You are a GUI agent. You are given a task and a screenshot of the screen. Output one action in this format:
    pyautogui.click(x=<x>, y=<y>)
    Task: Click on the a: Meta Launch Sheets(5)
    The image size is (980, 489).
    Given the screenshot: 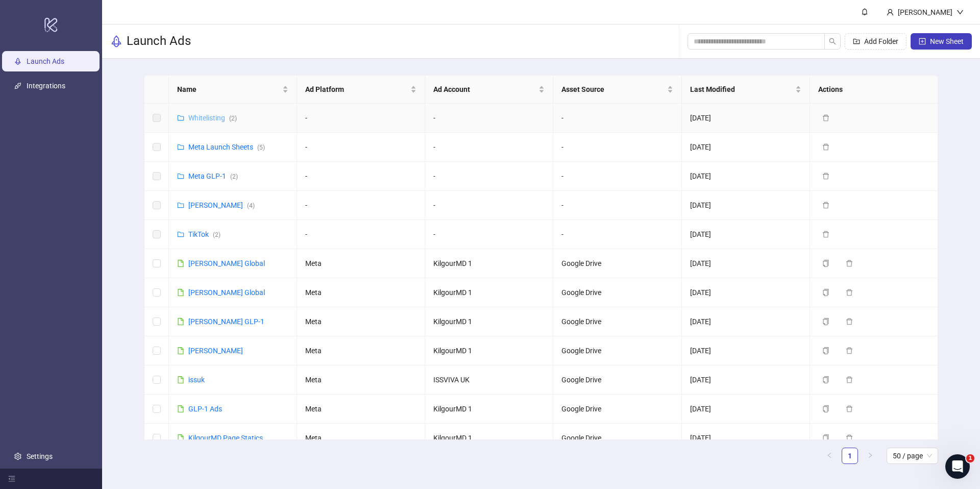 What is the action you would take?
    pyautogui.click(x=226, y=147)
    